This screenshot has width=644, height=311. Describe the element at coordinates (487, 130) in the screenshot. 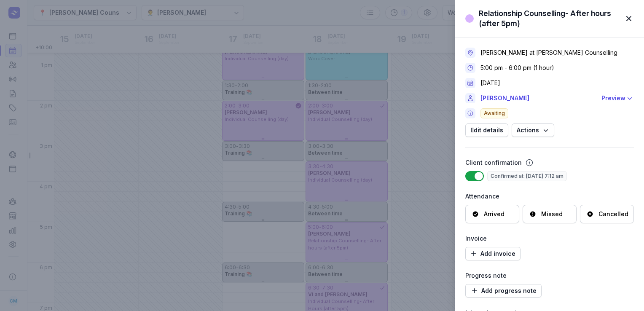

I see `span: Edit details` at that location.